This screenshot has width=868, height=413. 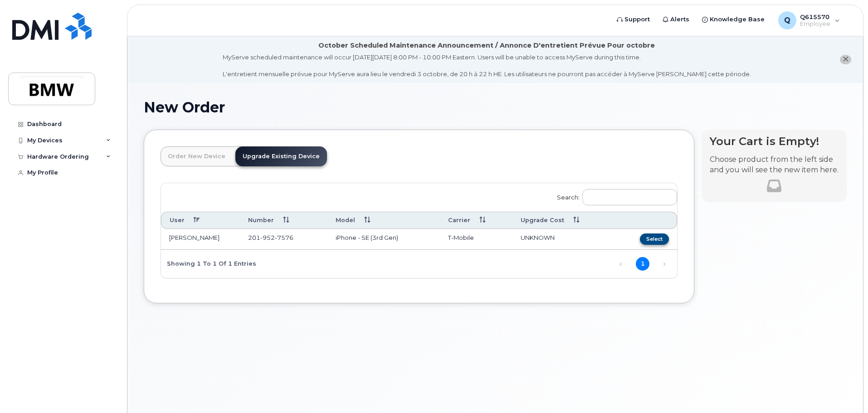 I want to click on a: Upgrade Existing Device, so click(x=281, y=156).